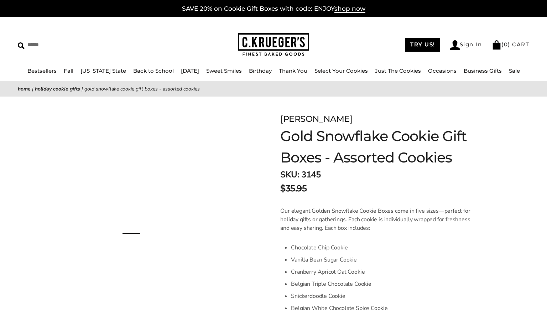 The height and width of the screenshot is (310, 547). I want to click on a: Birthday, so click(260, 71).